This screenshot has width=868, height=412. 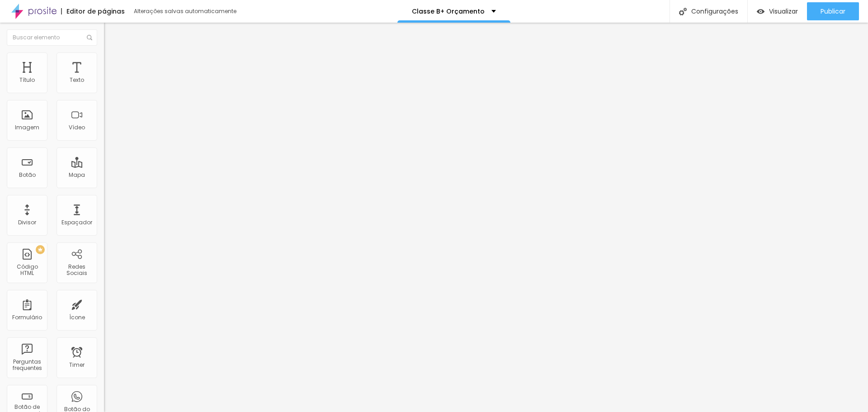 What do you see at coordinates (448, 11) in the screenshot?
I see `p: Classe B+ Orçamento` at bounding box center [448, 11].